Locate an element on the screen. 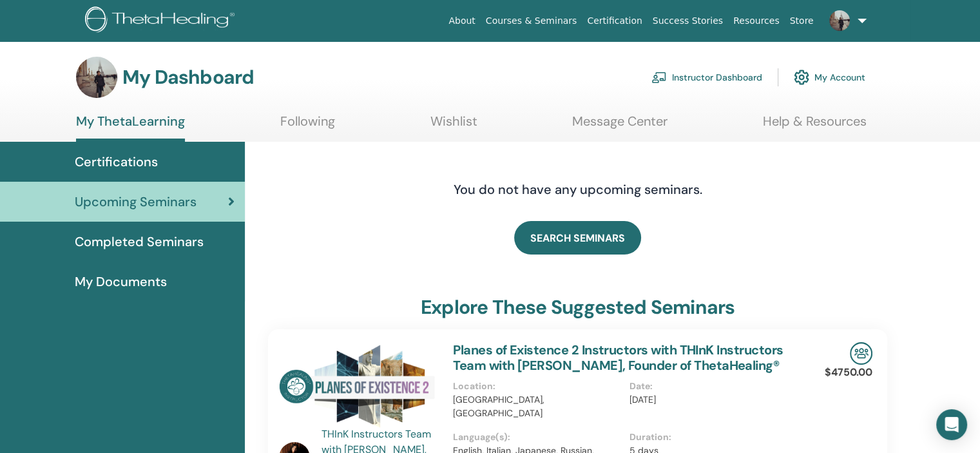 Image resolution: width=980 pixels, height=453 pixels. a: Courses & Seminars is located at coordinates (532, 20).